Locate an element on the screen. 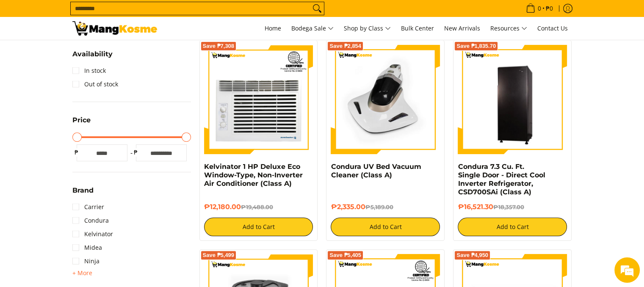 The image size is (644, 287). span: New Arrivals is located at coordinates (462, 28).